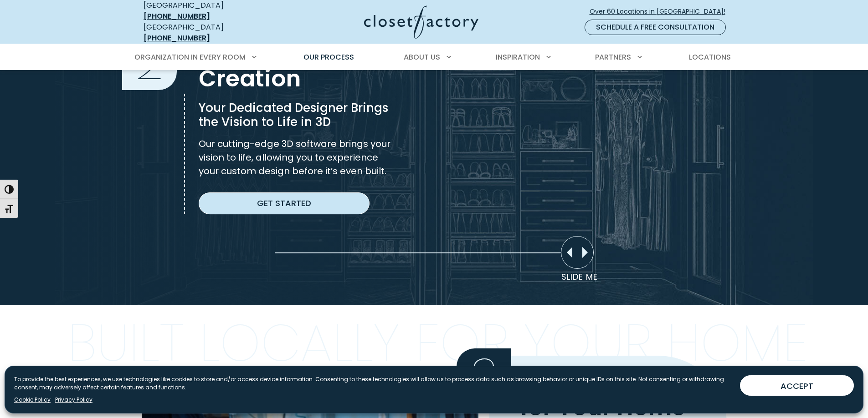 The width and height of the screenshot is (868, 418). Describe the element at coordinates (581, 276) in the screenshot. I see `p: Slide Me` at that location.